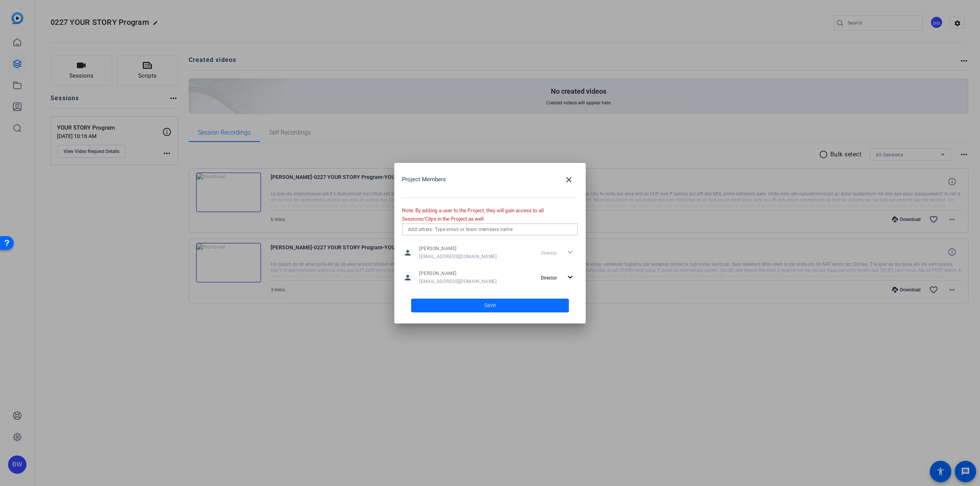  Describe the element at coordinates (568, 180) in the screenshot. I see `mat-icon: close` at that location.